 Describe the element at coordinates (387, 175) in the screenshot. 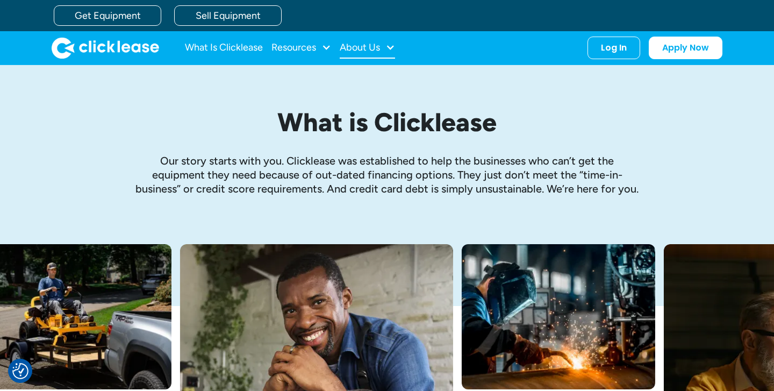

I see `p: Our story starts with you. Clicklease was established to help the businesses who can’t get the eq...` at that location.